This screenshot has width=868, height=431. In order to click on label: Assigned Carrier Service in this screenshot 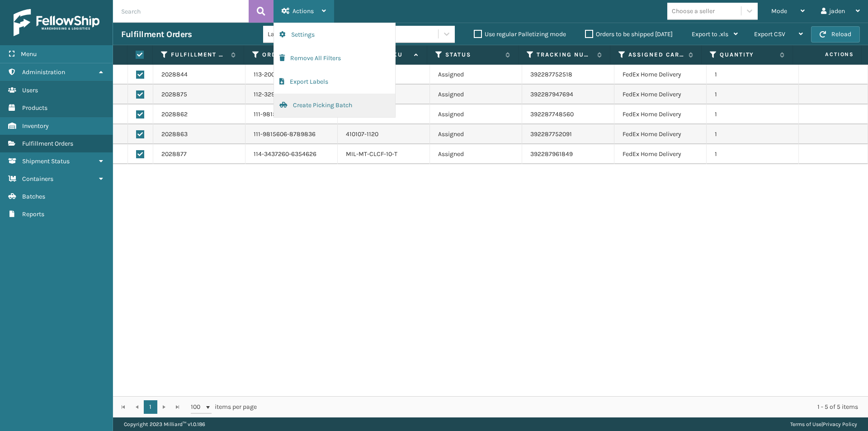, I will do `click(656, 55)`.